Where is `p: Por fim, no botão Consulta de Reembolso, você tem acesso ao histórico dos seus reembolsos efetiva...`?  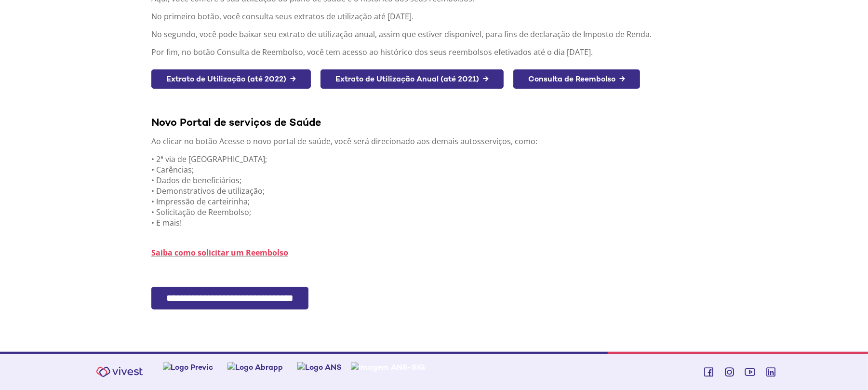 p: Por fim, no botão Consulta de Reembolso, você tem acesso ao histórico dos seus reembolsos efetiva... is located at coordinates (438, 52).